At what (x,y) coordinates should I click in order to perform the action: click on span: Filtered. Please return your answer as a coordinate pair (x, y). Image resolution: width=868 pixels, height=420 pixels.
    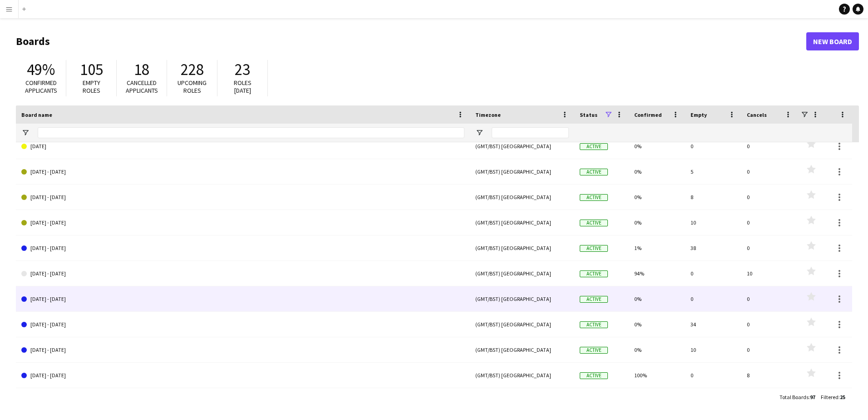
    Looking at the image, I should click on (830, 397).